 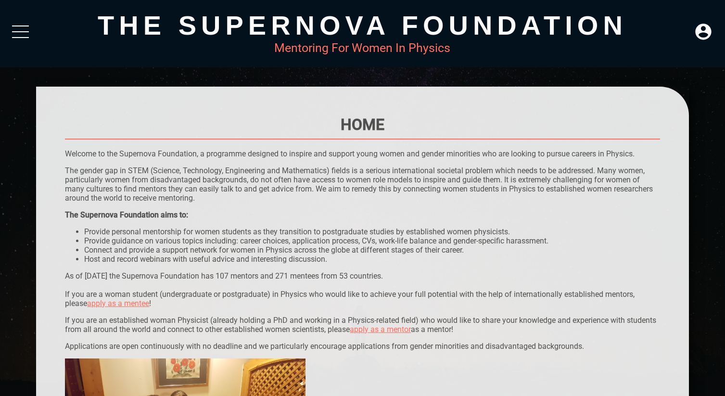 I want to click on li: Provide personal mentorship for women students as they transition to postgraduate studies by esta..., so click(x=372, y=231).